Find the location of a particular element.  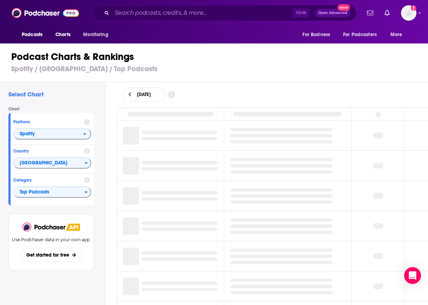

span: New is located at coordinates (343, 7).